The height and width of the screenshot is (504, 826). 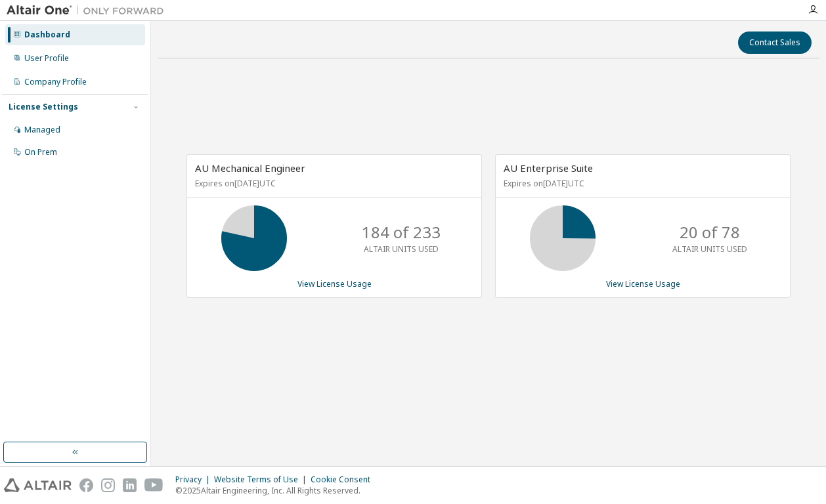 What do you see at coordinates (775, 43) in the screenshot?
I see `button: Contact Sales` at bounding box center [775, 43].